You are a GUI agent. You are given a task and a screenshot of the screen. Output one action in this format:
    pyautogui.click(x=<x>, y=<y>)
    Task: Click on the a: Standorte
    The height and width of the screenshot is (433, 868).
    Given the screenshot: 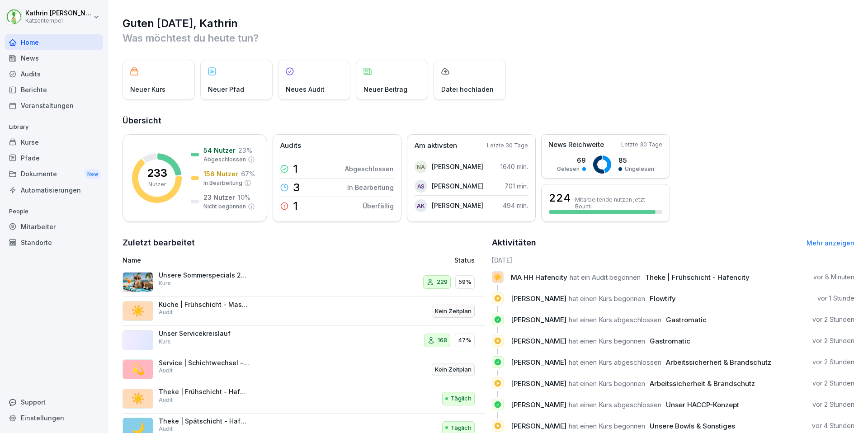 What is the action you would take?
    pyautogui.click(x=54, y=242)
    